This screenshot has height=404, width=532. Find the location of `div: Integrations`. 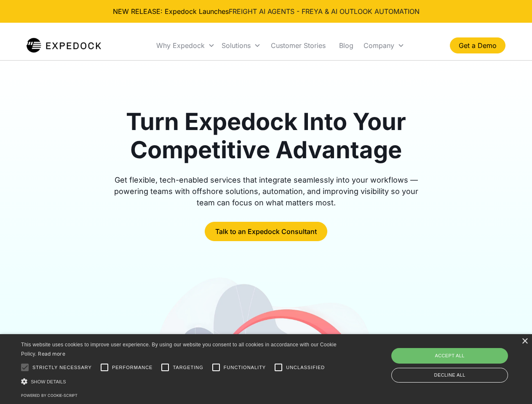

div: Integrations is located at coordinates (286, 43).